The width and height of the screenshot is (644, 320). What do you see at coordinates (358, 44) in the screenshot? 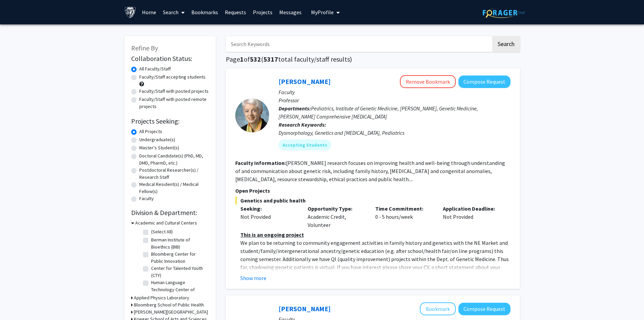
I see `input: Search Keywords` at bounding box center [358, 44].